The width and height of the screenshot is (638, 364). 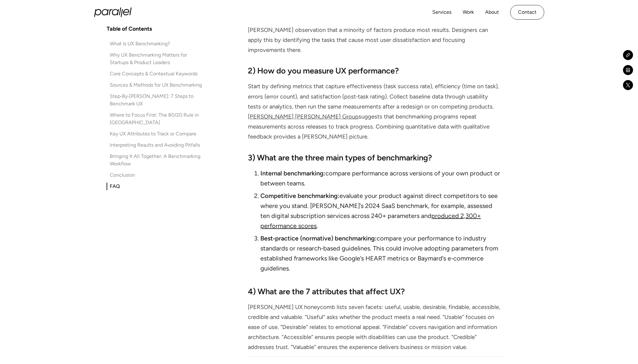 I want to click on a: Contact, so click(x=527, y=12).